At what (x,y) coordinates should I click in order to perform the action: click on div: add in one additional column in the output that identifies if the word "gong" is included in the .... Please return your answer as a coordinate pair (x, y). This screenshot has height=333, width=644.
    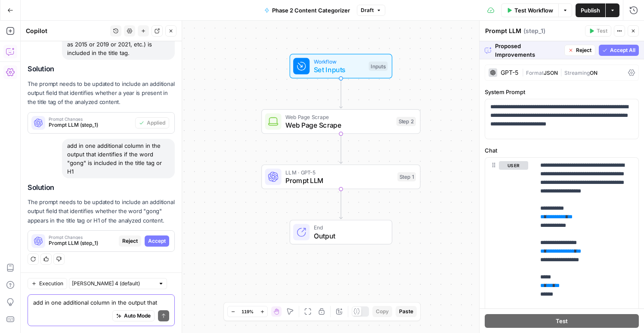
    Looking at the image, I should click on (118, 158).